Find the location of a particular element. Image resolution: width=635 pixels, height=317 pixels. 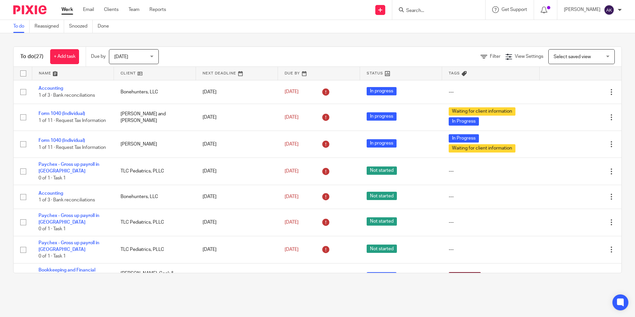

a: Clients is located at coordinates (111, 10).